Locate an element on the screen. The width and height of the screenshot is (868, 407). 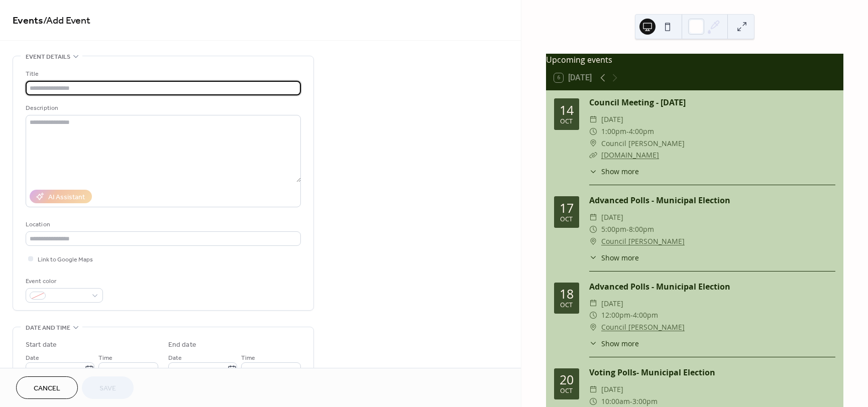
span: Cancel is located at coordinates (47, 388).